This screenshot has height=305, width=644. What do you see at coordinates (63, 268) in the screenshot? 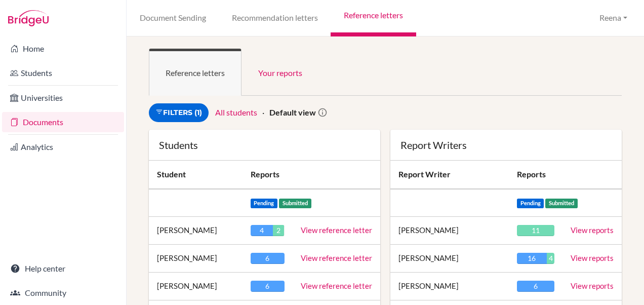
I see `a: Help center` at bounding box center [63, 268].